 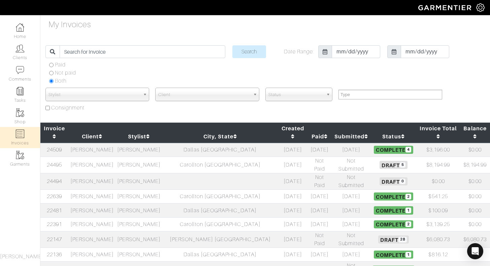 What do you see at coordinates (475, 252) in the screenshot?
I see `div: Open Intercom Messenger` at bounding box center [475, 252].